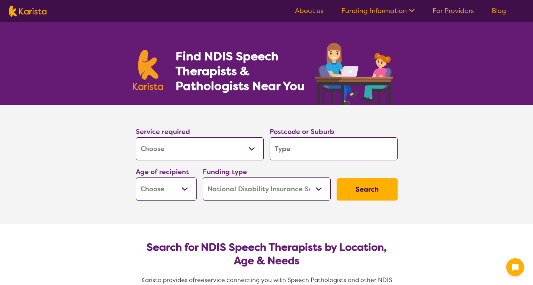 The image size is (533, 285). I want to click on img: speech-therapy, so click(354, 73).